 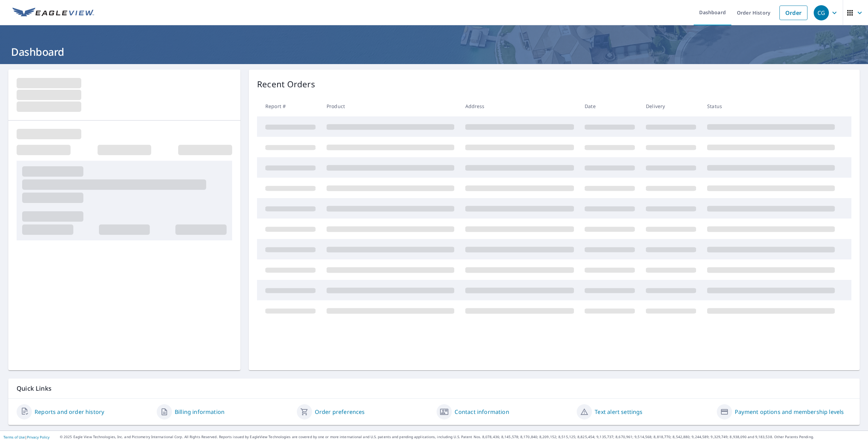 What do you see at coordinates (69, 412) in the screenshot?
I see `a: Reports and order history` at bounding box center [69, 412].